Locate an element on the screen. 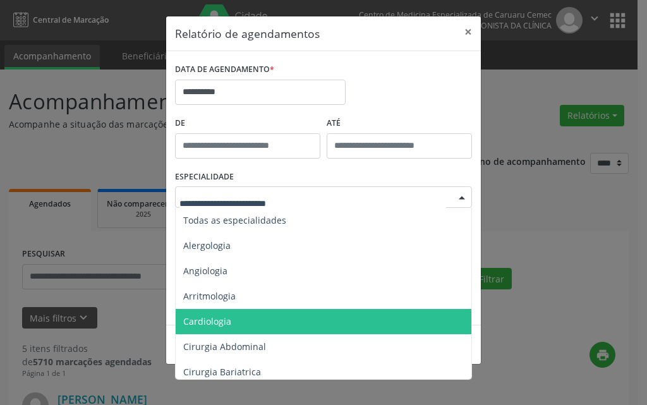  label: ESPECIALIDADE is located at coordinates (204, 177).